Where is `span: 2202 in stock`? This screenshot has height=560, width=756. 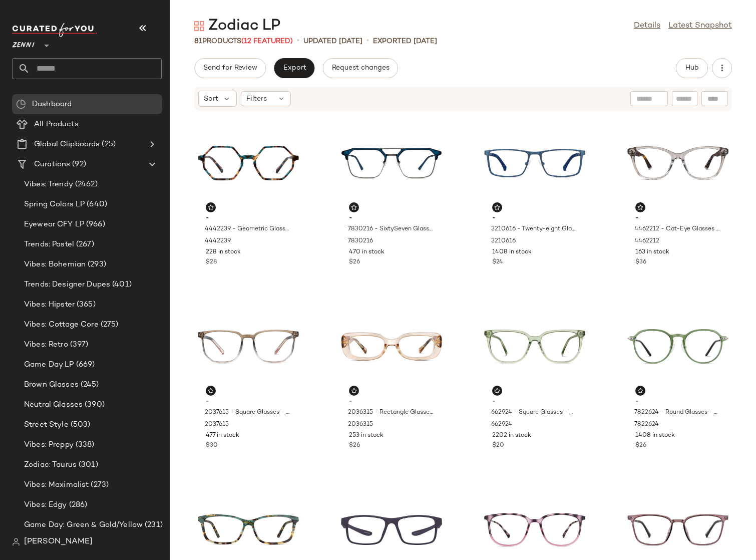
span: 2202 in stock is located at coordinates (512, 436).